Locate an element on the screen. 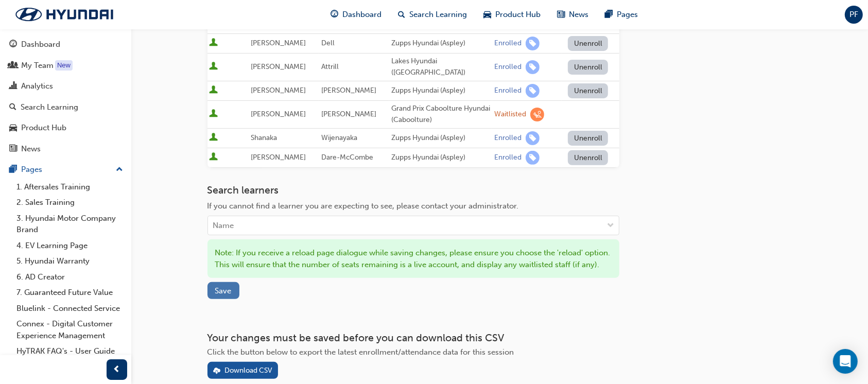 The image size is (868, 384). span: people-icon is located at coordinates (13, 66).